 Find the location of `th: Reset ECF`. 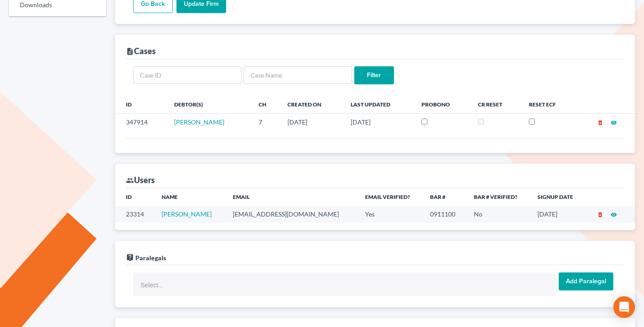

th: Reset ECF is located at coordinates (549, 104).